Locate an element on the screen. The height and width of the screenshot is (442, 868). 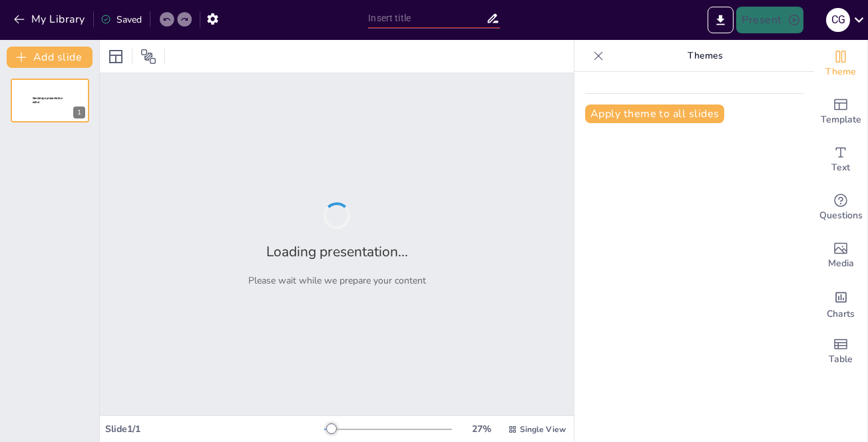
p: Please wait while we prepare your content is located at coordinates (337, 280).